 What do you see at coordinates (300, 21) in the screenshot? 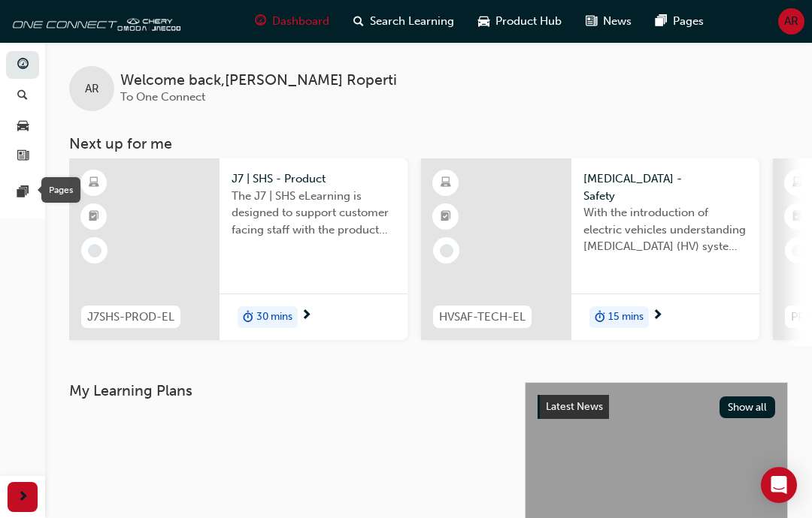
I see `span: Dashboard` at bounding box center [300, 21].